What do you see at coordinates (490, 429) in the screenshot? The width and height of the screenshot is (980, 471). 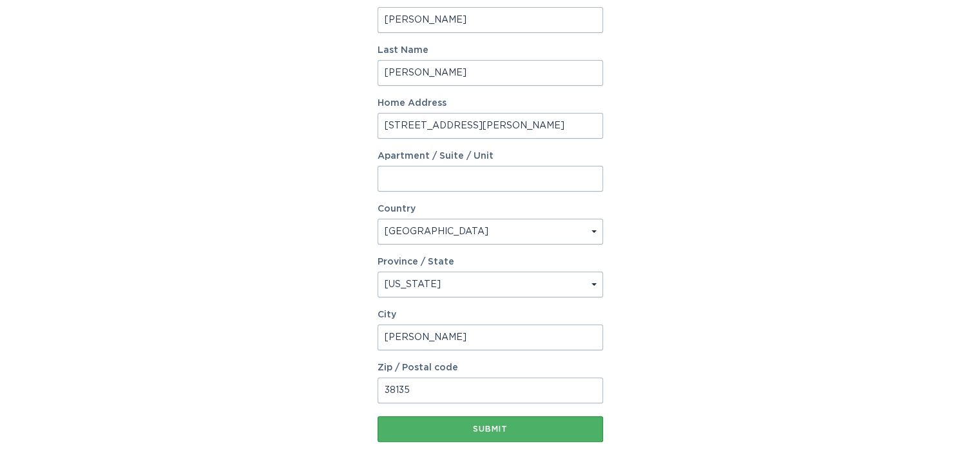 I see `div: Submit` at bounding box center [490, 429].